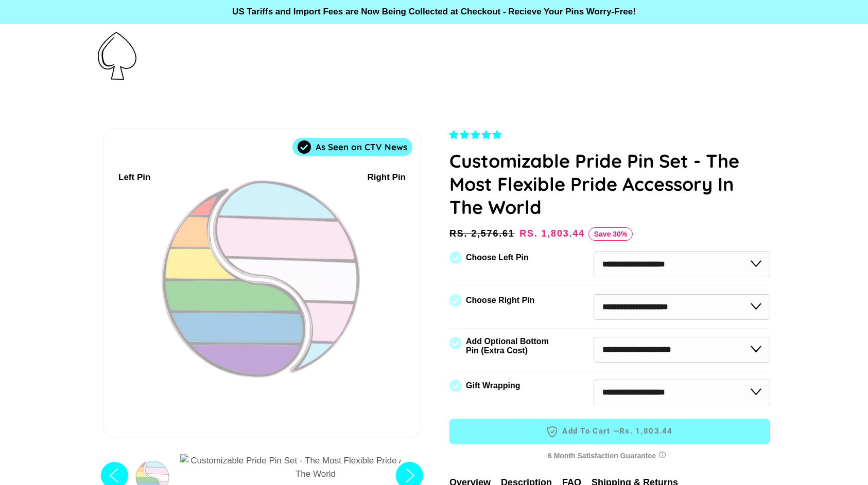 The height and width of the screenshot is (485, 868). Describe the element at coordinates (477, 135) in the screenshot. I see `span: 4.83 stars` at that location.